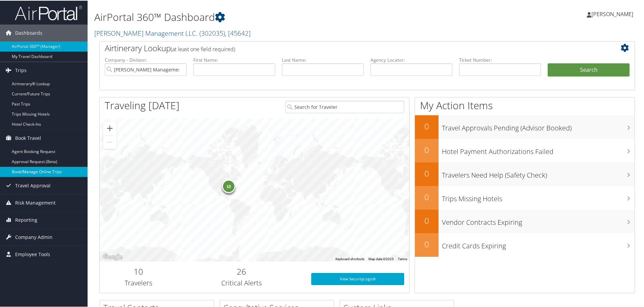 This screenshot has height=307, width=644. Describe the element at coordinates (36, 202) in the screenshot. I see `span: Risk Management` at that location.